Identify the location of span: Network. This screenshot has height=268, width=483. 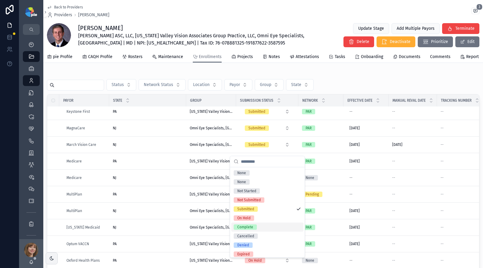
(310, 100).